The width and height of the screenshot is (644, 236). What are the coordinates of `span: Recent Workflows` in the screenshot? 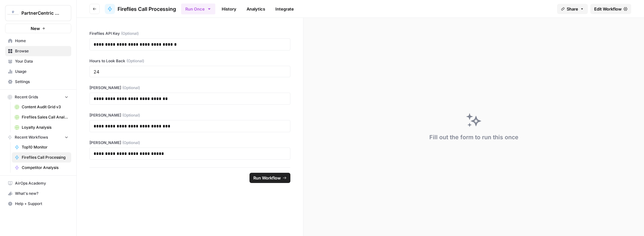 It's located at (31, 137).